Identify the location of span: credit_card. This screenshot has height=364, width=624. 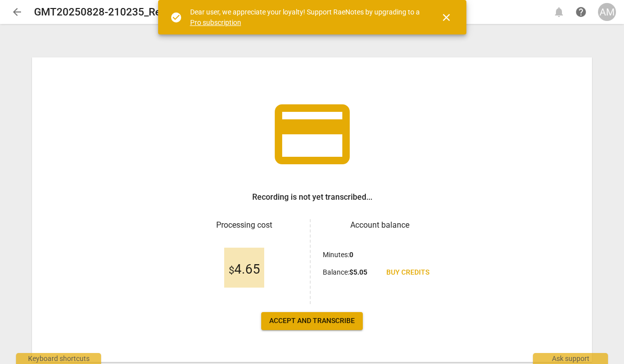
(312, 134).